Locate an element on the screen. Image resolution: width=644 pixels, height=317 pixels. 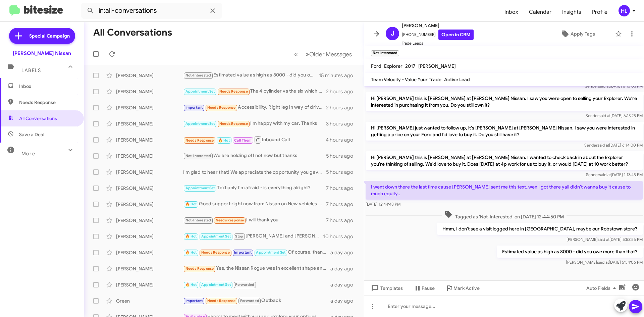
p: Estimated value as high as 8000 - did you owe more than that? is located at coordinates (570, 252).